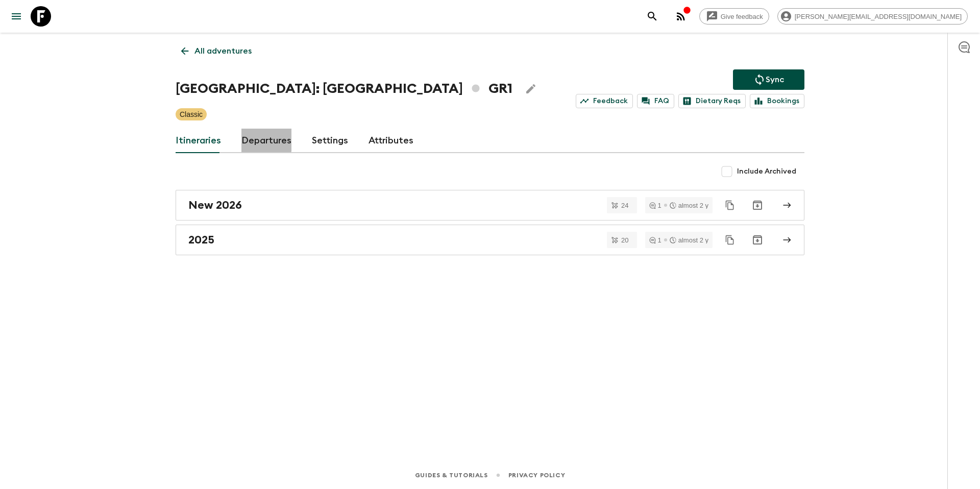 The image size is (980, 489). I want to click on button: menu, so click(17, 17).